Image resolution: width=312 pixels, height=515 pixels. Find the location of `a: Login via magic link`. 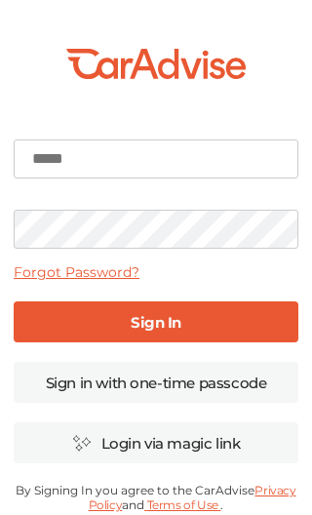

a: Login via magic link is located at coordinates (156, 443).